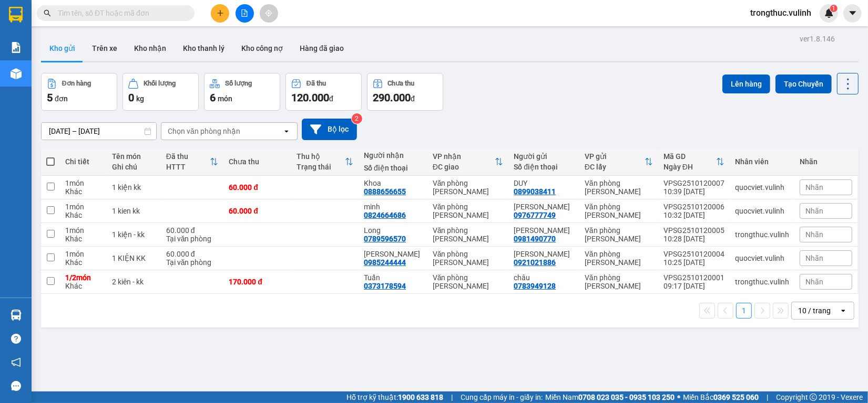 The image size is (868, 403). Describe the element at coordinates (134, 258) in the screenshot. I see `div: 1 KIỆN KK` at that location.